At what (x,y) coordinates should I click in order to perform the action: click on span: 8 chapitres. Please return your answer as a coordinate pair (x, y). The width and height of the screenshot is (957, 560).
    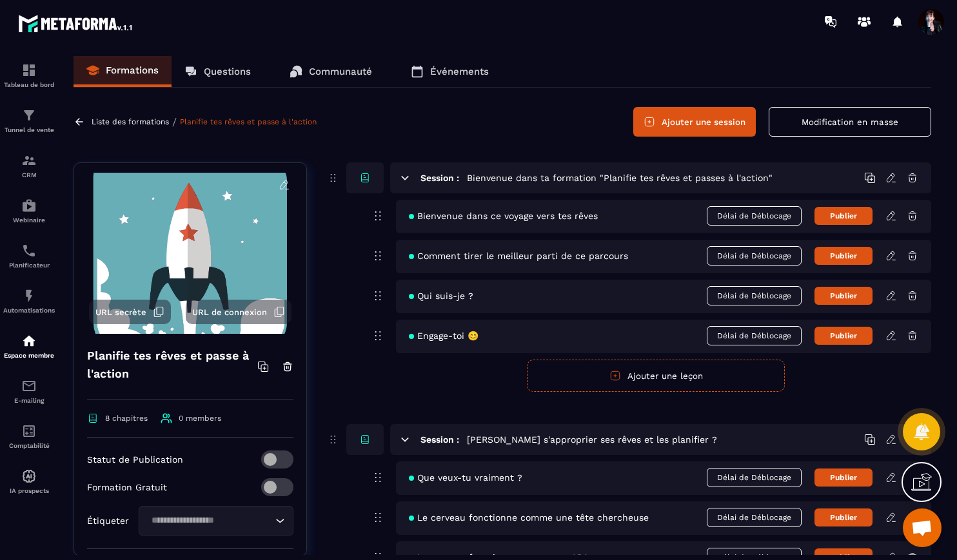
    Looking at the image, I should click on (127, 418).